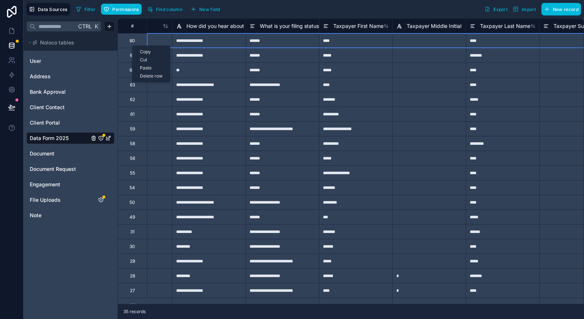  What do you see at coordinates (169, 9) in the screenshot?
I see `span: Find column` at bounding box center [169, 9].